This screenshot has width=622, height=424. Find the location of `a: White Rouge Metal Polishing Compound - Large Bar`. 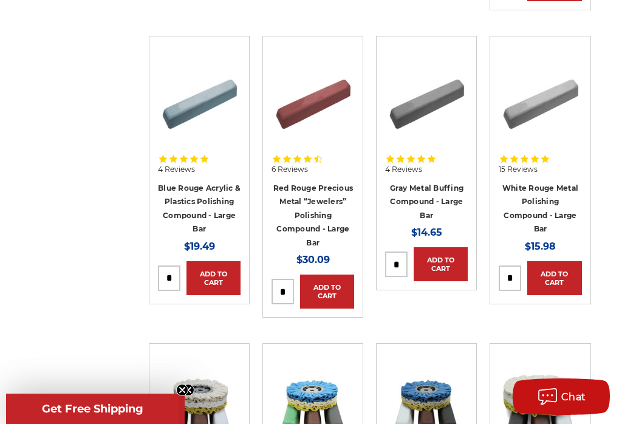

a: White Rouge Metal Polishing Compound - Large Bar is located at coordinates (540, 208).